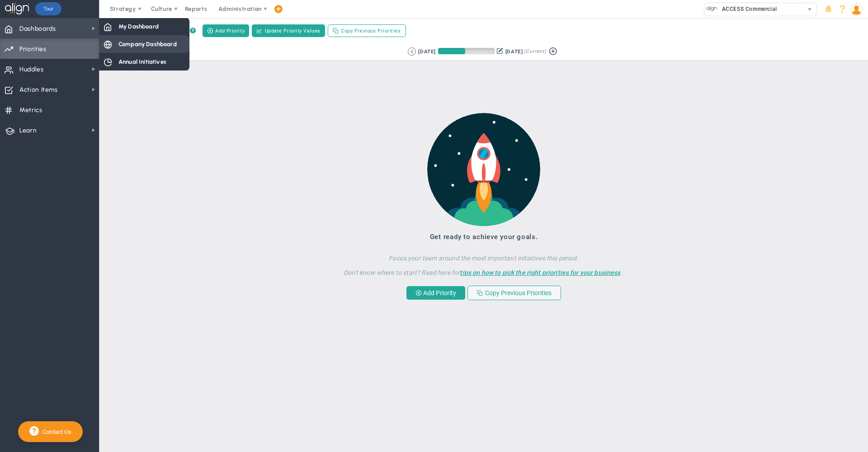  I want to click on span: Action Items, so click(38, 90).